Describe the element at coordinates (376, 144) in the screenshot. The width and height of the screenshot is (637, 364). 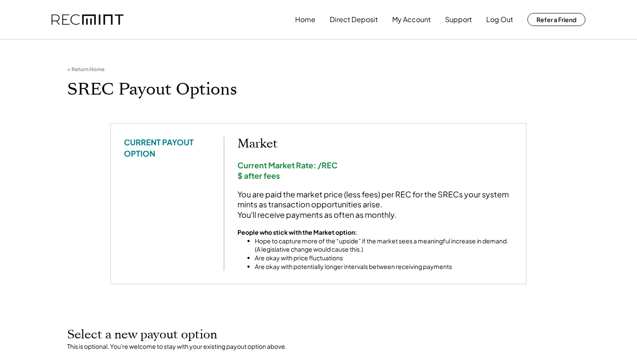
I see `h2: Market` at that location.